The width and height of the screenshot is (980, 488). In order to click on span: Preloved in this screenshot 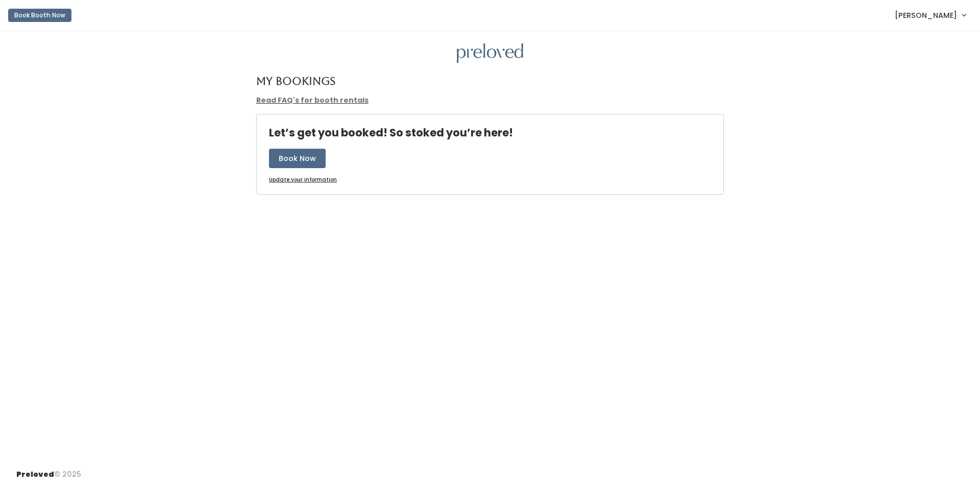, I will do `click(35, 474)`.